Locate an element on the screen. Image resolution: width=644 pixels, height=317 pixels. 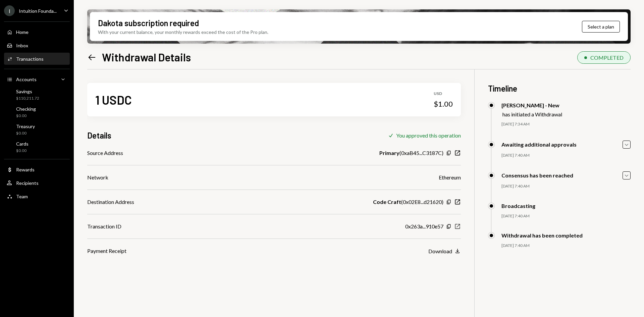
a: Checking$0.00 is located at coordinates (37, 112).